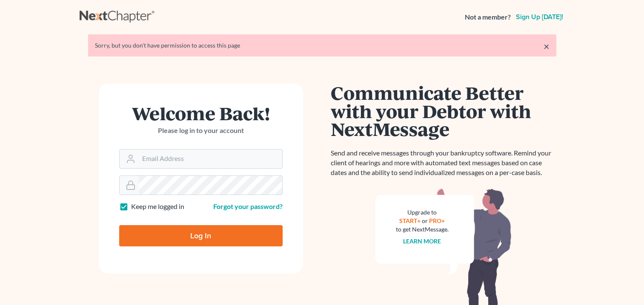 The image size is (644, 305). I want to click on h1: Communicate Better with your Debtor with NextMessage, so click(443, 111).